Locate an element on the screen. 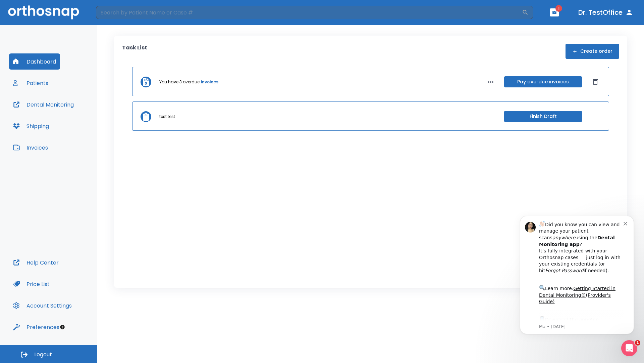  span: Logout is located at coordinates (43, 354).